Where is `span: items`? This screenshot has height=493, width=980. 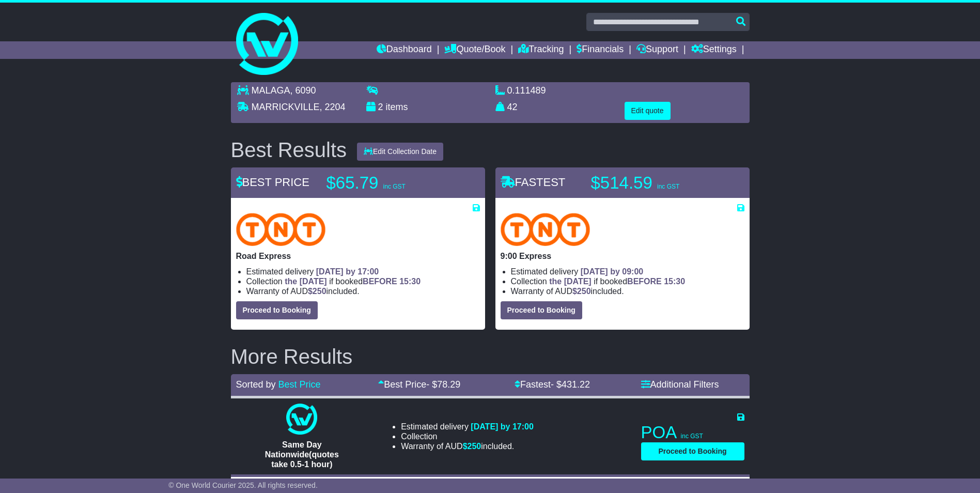 span: items is located at coordinates (397, 107).